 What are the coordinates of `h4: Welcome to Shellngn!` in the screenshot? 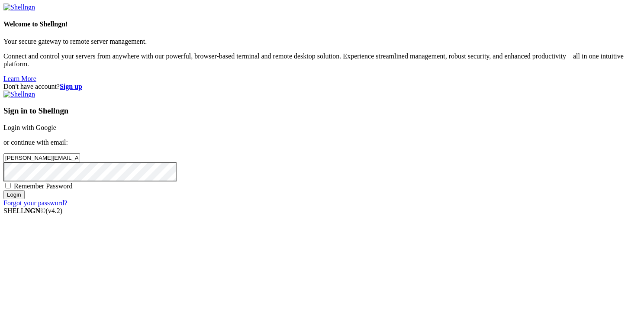 It's located at (322, 24).